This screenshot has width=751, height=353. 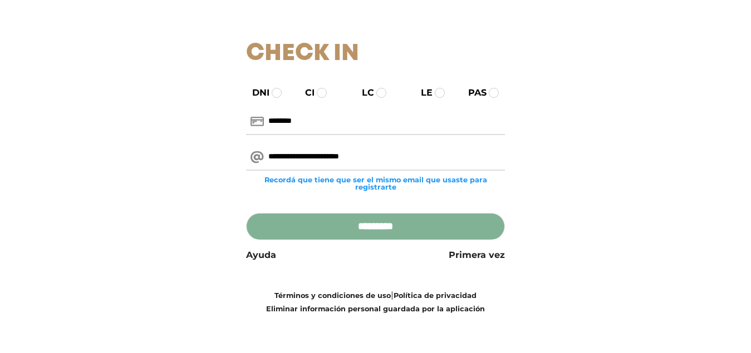 I want to click on label: LC, so click(x=363, y=93).